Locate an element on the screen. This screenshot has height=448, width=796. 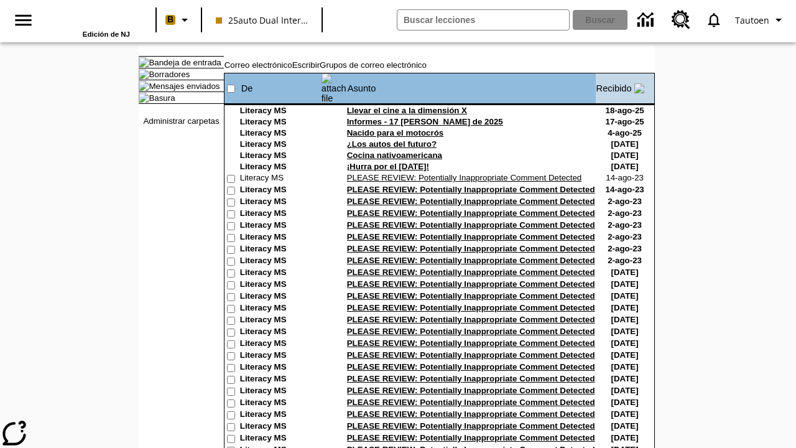
nobr: 4-ago-25 is located at coordinates (624, 132).